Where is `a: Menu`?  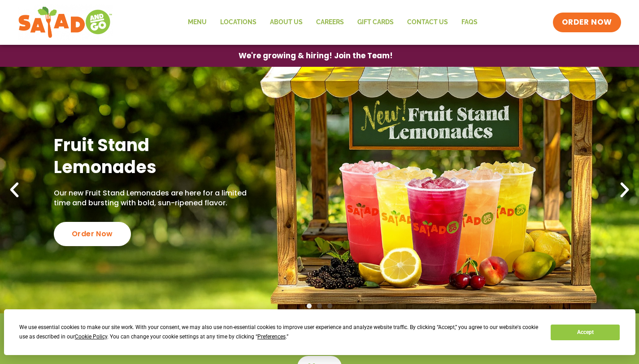
a: Menu is located at coordinates (197, 22).